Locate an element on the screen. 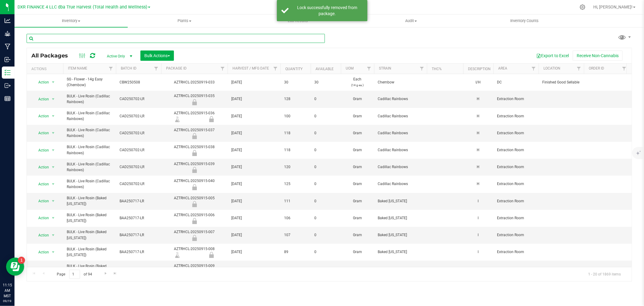 Image resolution: width=644 pixels, height=306 pixels. a: Strain is located at coordinates (385, 68).